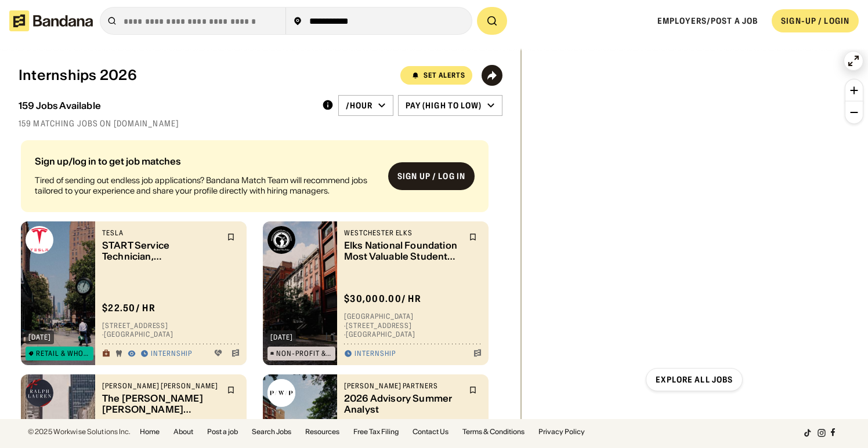  I want to click on img: Westchester Elks logo, so click(281, 240).